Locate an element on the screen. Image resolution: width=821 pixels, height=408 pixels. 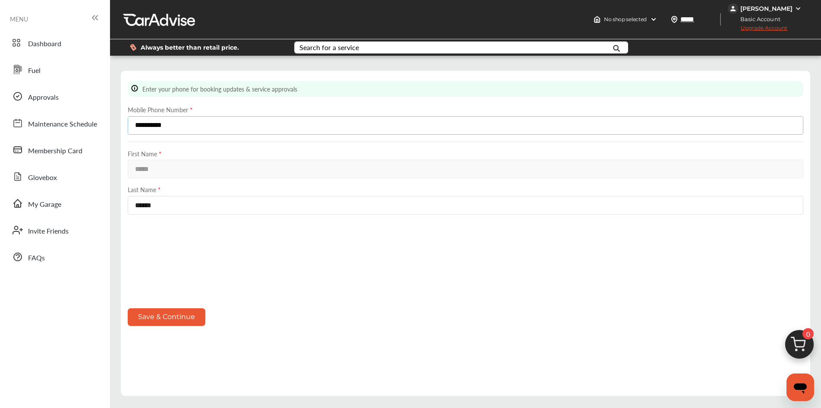
span: Upgrade Account is located at coordinates (757, 30).